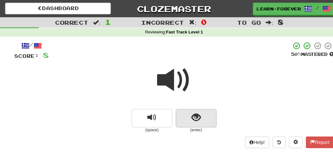 The width and height of the screenshot is (333, 168). I want to click on button: Report, so click(306, 136).